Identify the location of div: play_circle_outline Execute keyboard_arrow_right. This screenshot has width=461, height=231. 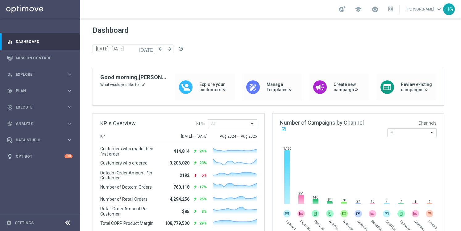
(40, 107).